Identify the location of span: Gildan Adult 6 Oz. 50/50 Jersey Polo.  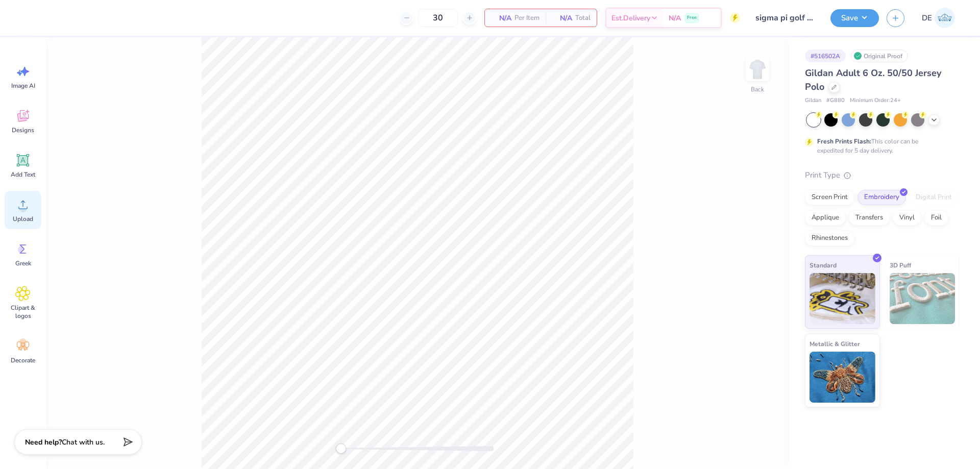
(873, 80).